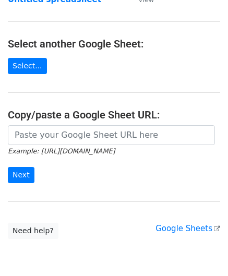 The width and height of the screenshot is (228, 276). I want to click on a: Need help?, so click(33, 231).